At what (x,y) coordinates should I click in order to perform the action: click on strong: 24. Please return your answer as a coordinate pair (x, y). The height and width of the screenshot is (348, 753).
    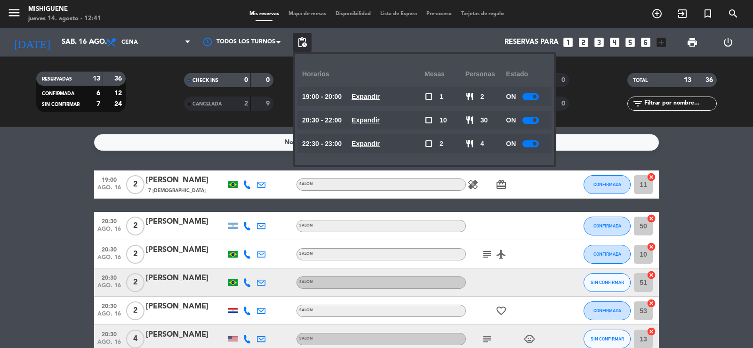
    Looking at the image, I should click on (119, 104).